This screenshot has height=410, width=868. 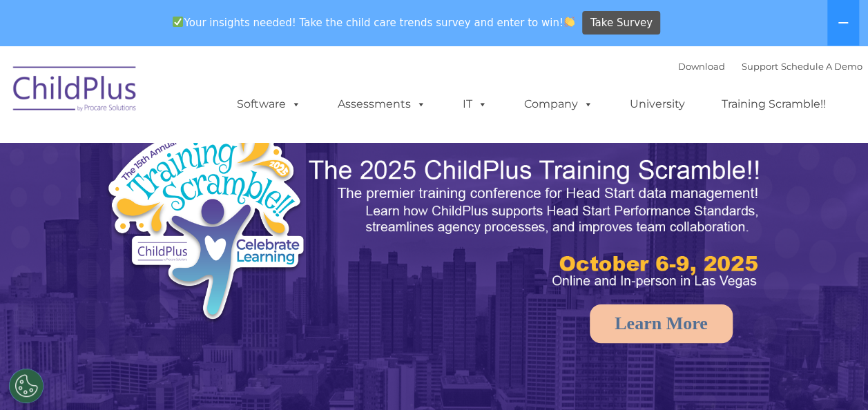 What do you see at coordinates (558, 104) in the screenshot?
I see `a: Company` at bounding box center [558, 104].